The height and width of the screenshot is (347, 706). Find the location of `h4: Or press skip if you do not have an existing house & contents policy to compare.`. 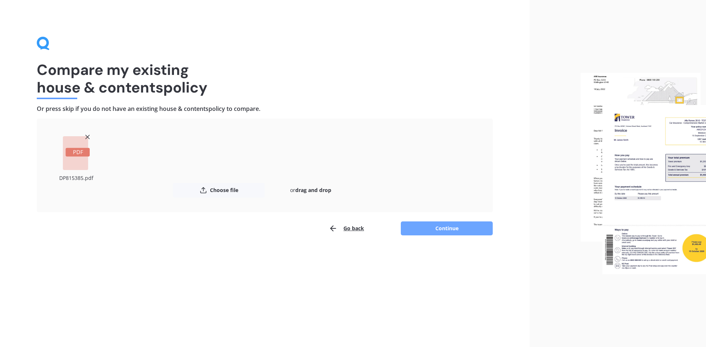

h4: Or press skip if you do not have an existing house & contents policy to compare. is located at coordinates (265, 109).